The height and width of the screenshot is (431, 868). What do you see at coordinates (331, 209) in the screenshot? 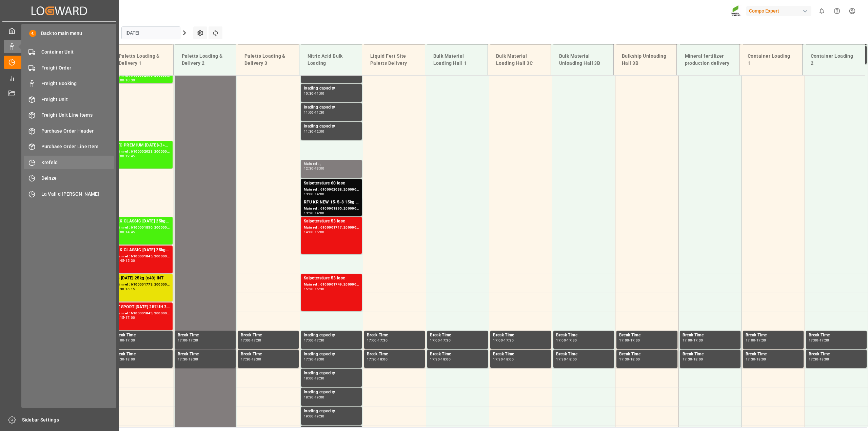
I see `div: Main ref : 6100001895, 2000001512` at bounding box center [331, 209].